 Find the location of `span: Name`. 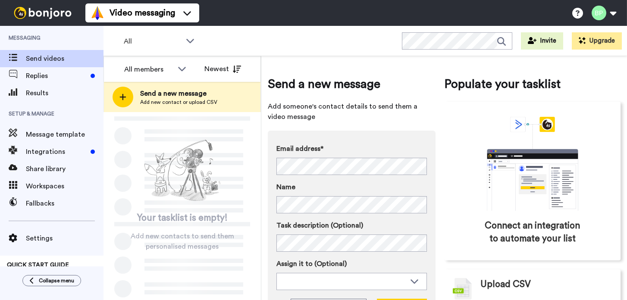

span: Name is located at coordinates (286, 187).